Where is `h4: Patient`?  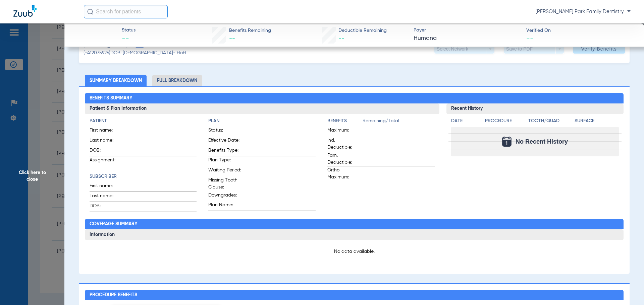 h4: Patient is located at coordinates (143, 121).